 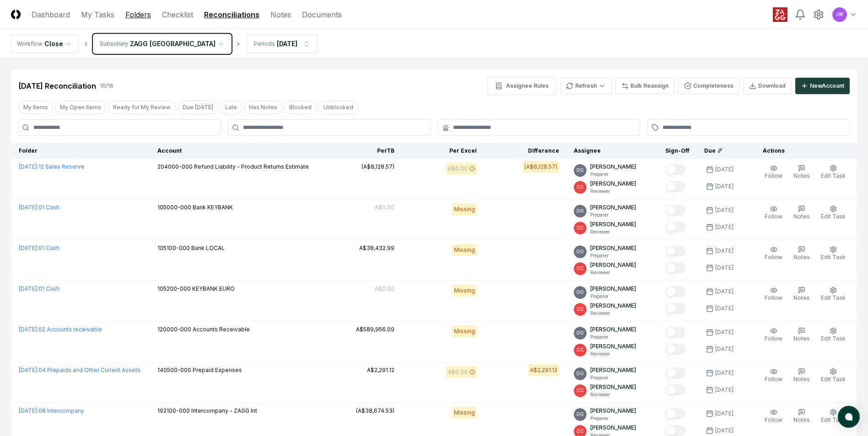 What do you see at coordinates (198, 107) in the screenshot?
I see `button: Due Today` at bounding box center [198, 107].